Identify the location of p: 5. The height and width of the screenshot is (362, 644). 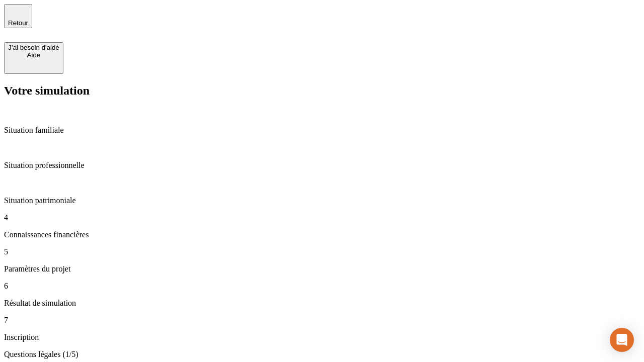
(322, 252).